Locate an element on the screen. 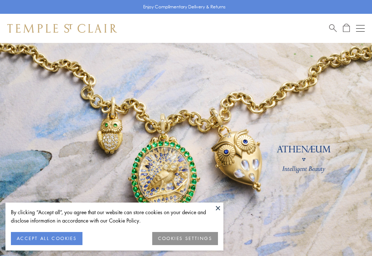  a: Search is located at coordinates (333, 28).